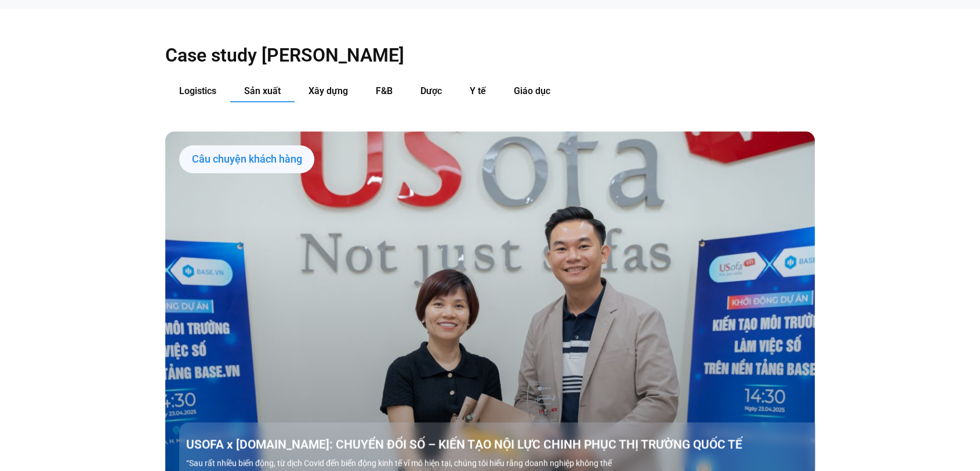 The image size is (980, 471). What do you see at coordinates (328, 90) in the screenshot?
I see `span: Xây dựng` at bounding box center [328, 90].